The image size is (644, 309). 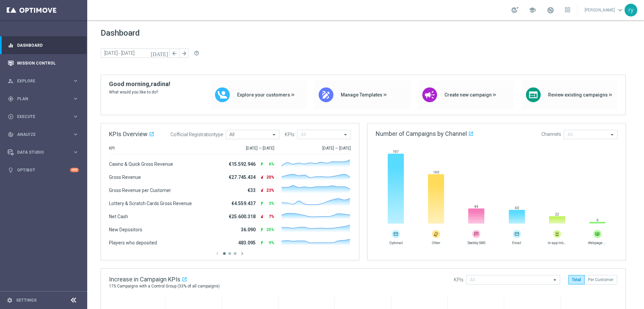 I want to click on button: Data Studio keyboard_arrow_right, so click(x=43, y=152).